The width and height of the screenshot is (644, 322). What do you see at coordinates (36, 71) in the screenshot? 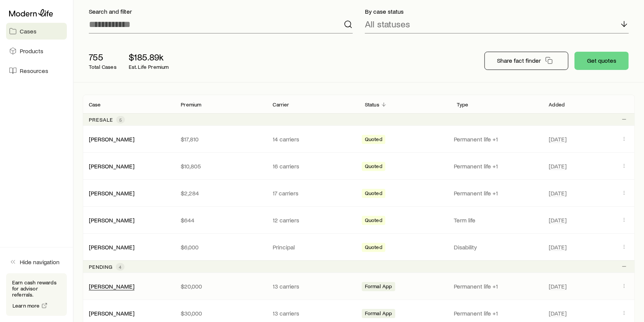
I see `a: Resources` at bounding box center [36, 71].